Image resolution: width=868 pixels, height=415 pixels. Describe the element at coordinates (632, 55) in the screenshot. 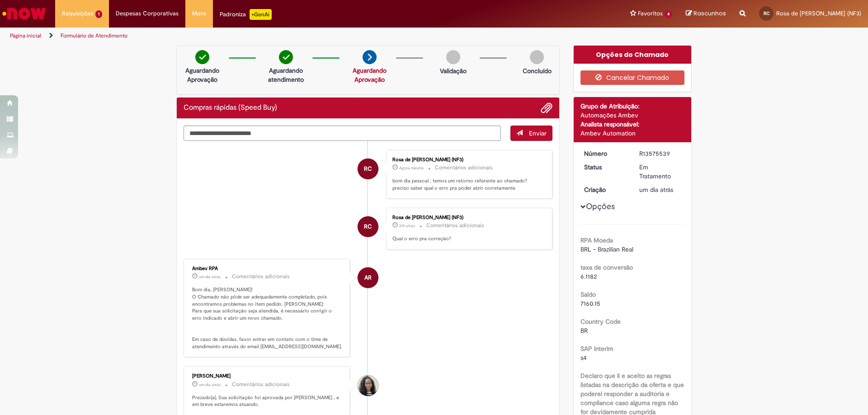

I see `div: Opções do Chamado` at that location.